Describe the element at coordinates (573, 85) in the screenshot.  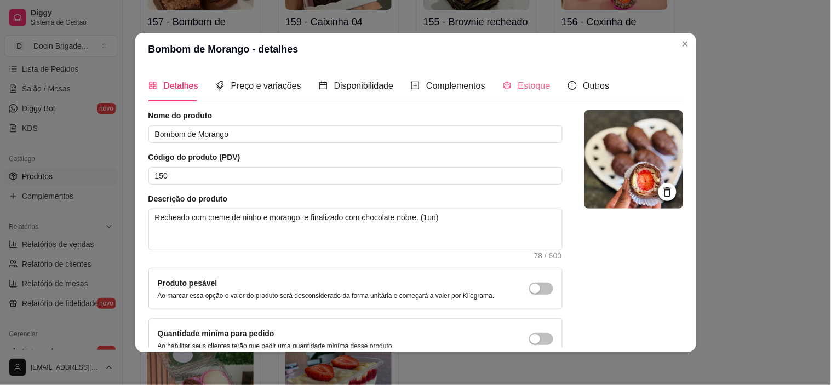
I see `span: info-circle` at that location.